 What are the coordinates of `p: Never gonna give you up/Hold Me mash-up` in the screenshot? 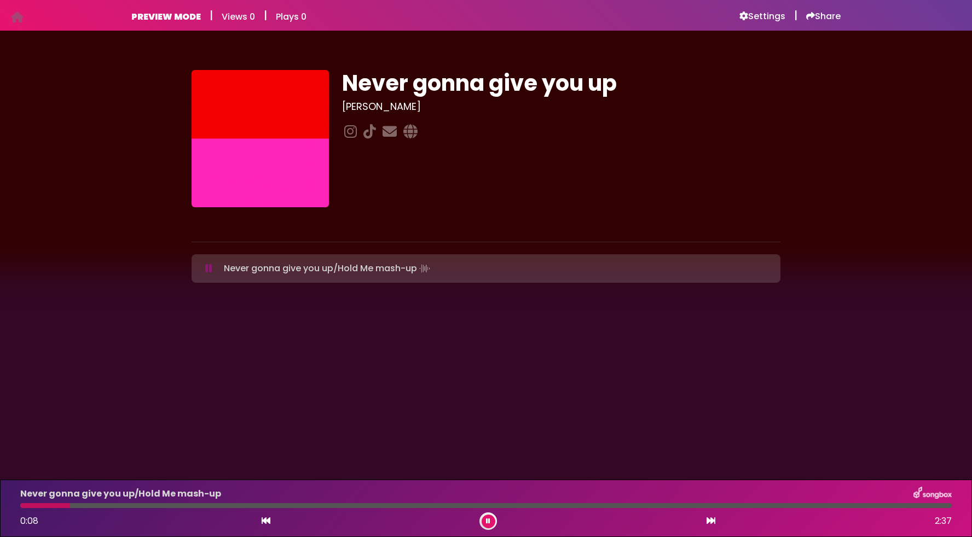 It's located at (328, 269).